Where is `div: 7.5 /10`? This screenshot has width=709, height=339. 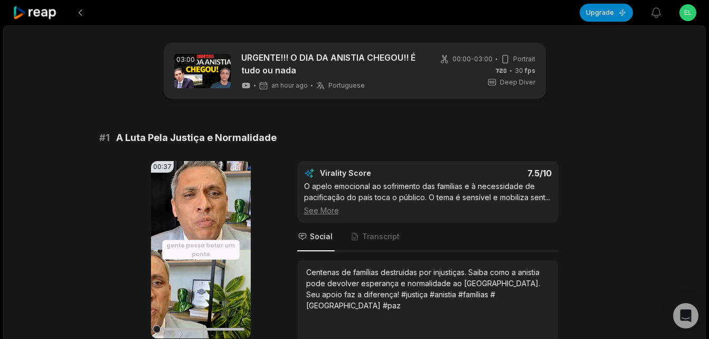 div: 7.5 /10 is located at coordinates (494, 173).